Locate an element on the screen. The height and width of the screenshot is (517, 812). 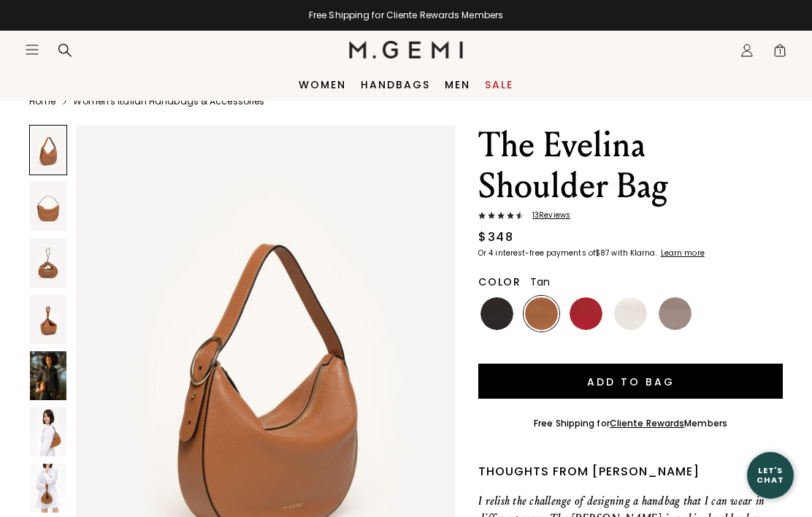
klarna-placement-style-body: with Klarna is located at coordinates (634, 253).